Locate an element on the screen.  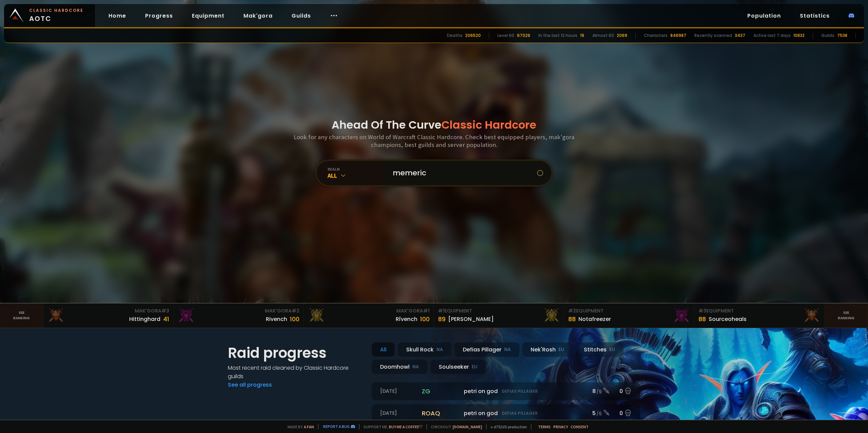
span: v. d752d5 - production is located at coordinates (506, 427).